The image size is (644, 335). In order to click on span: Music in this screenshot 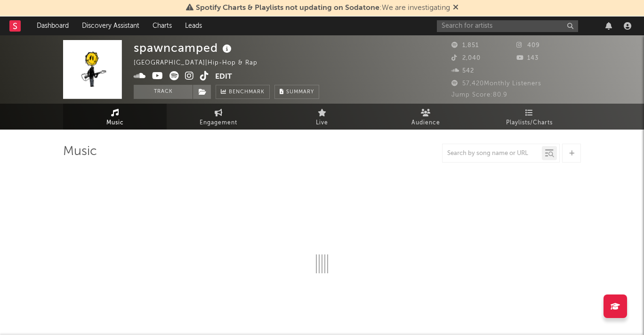, I will do `click(115, 123)`.